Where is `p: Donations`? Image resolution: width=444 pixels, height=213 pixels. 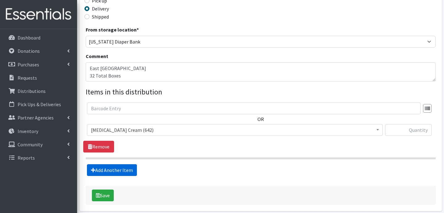 p: Donations is located at coordinates (29, 51).